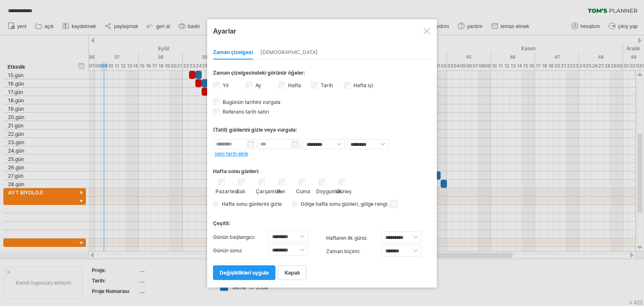 The image size is (644, 306). What do you see at coordinates (232, 153) in the screenshot?
I see `font: yeni tarih ekle` at bounding box center [232, 153].